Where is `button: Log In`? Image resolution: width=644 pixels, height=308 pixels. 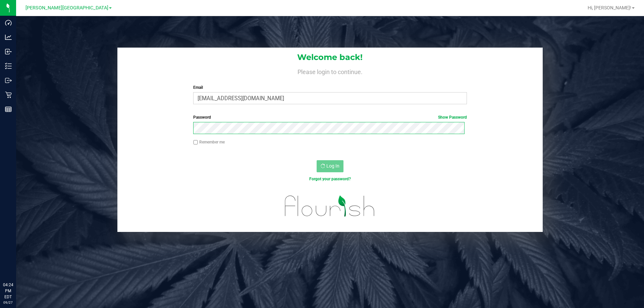
button: Log In is located at coordinates (330, 166).